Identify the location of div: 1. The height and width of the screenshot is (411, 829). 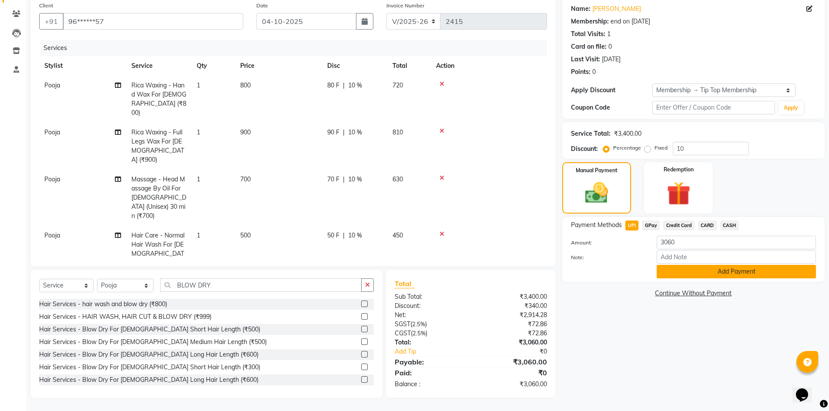
(608, 34).